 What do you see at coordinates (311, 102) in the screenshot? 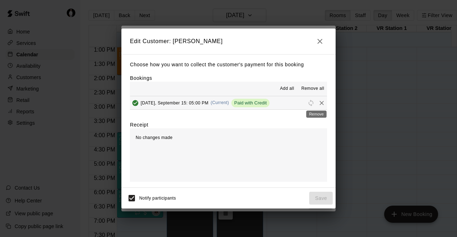
I see `span: Reschedule` at bounding box center [311, 102].